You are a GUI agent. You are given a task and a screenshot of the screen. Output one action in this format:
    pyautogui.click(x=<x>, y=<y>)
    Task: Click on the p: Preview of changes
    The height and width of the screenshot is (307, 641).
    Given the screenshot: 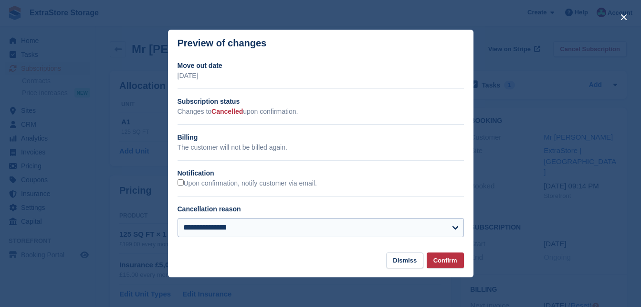 What is the action you would take?
    pyautogui.click(x=222, y=43)
    